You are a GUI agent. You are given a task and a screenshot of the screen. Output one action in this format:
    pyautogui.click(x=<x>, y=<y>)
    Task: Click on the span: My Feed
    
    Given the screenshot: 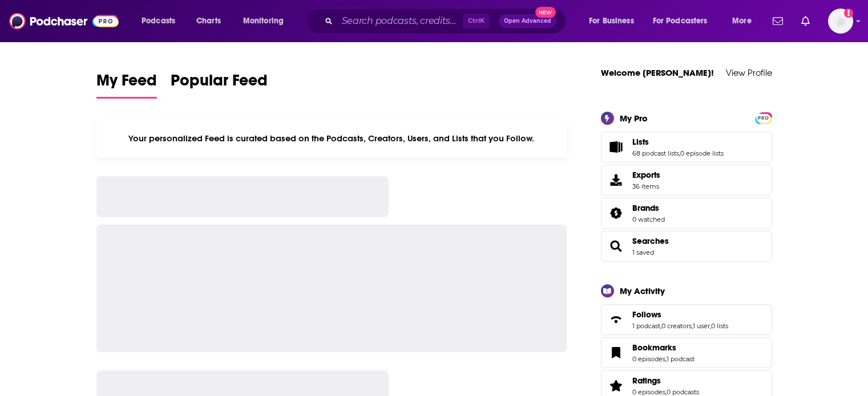 What is the action you would take?
    pyautogui.click(x=127, y=84)
    